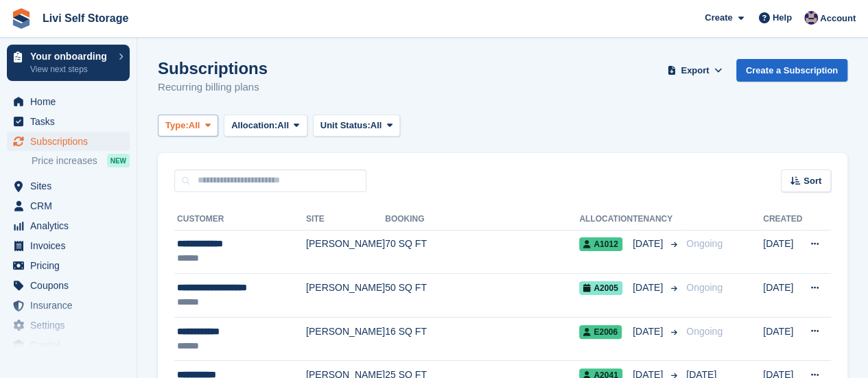 This screenshot has width=868, height=378. What do you see at coordinates (188, 125) in the screenshot?
I see `button: Type: All` at bounding box center [188, 125].